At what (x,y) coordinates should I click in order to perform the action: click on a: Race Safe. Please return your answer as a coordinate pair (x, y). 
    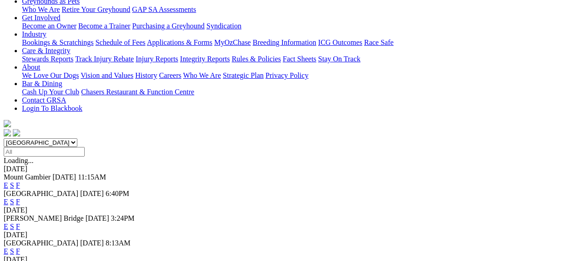
    Looking at the image, I should click on (378, 42).